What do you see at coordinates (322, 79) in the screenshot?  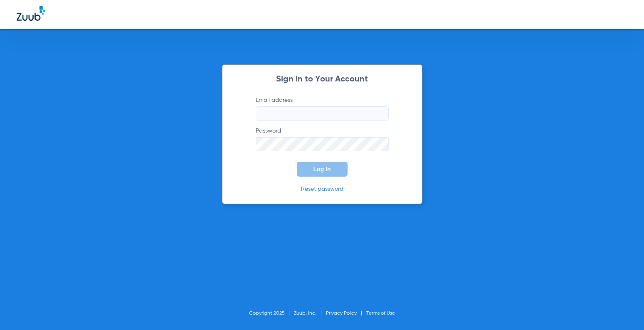 I see `h2: Sign In to Your Account` at bounding box center [322, 79].